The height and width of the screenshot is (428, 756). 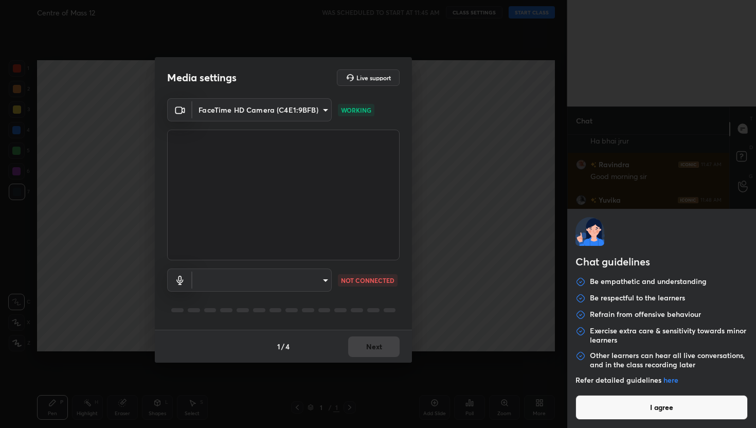 What do you see at coordinates (648, 282) in the screenshot?
I see `p: Be empathetic and understanding` at bounding box center [648, 282].